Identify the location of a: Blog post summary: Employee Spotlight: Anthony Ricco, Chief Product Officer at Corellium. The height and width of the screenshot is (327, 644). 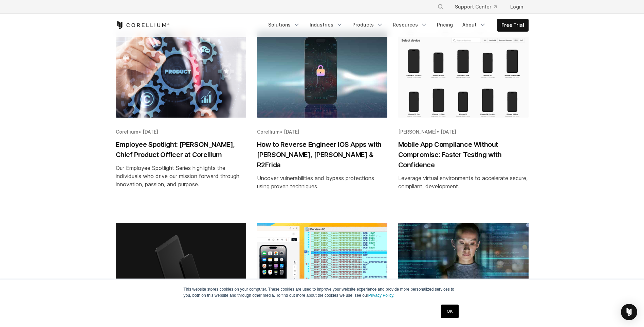
(181, 122).